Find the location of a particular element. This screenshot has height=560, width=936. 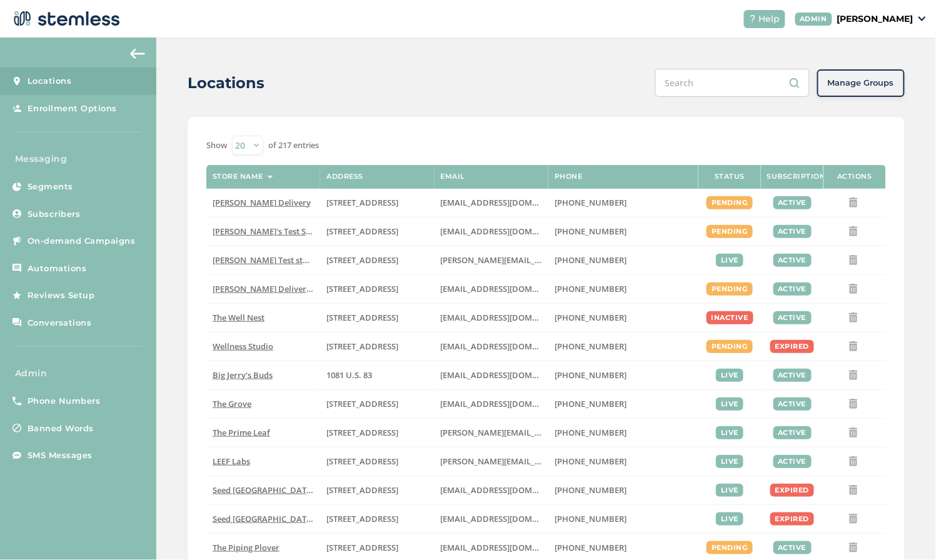

label: (503) 332-4545 is located at coordinates (623, 260).